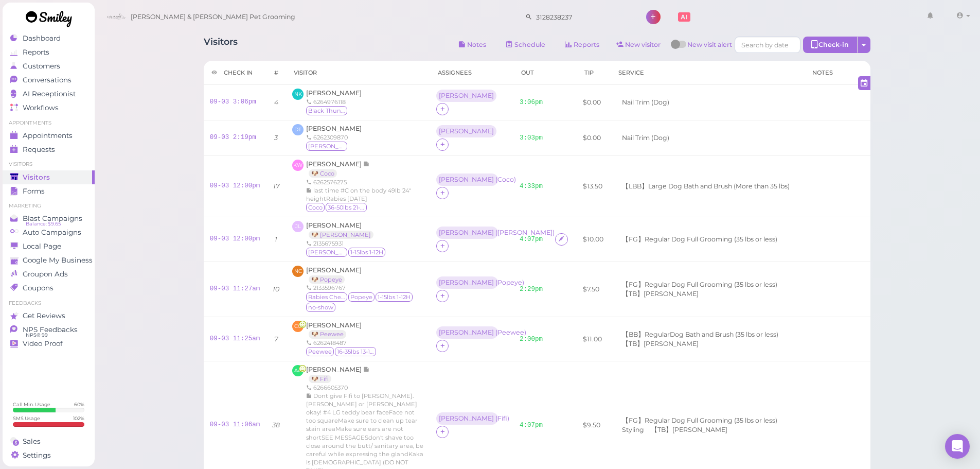 This screenshot has height=469, width=980. What do you see at coordinates (593, 289) in the screenshot?
I see `td: $7.50` at bounding box center [593, 289].